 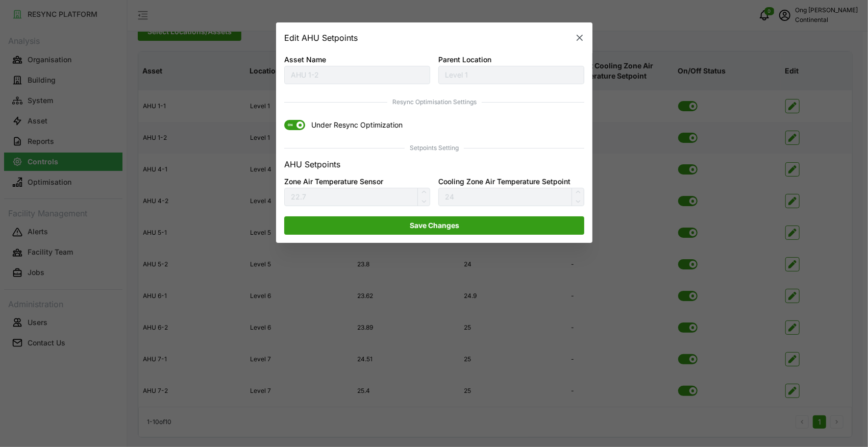 I want to click on label: Cooling Zone Air Temperature Setpoint, so click(x=504, y=182).